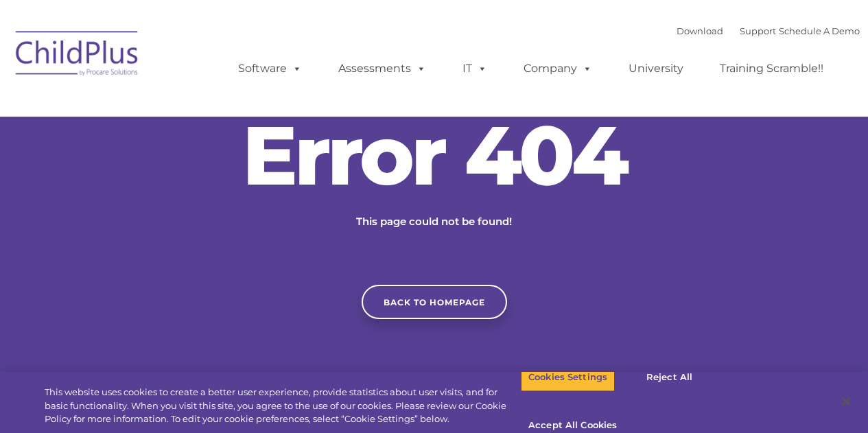 The image size is (868, 433). Describe the element at coordinates (669, 377) in the screenshot. I see `button: Reject All` at that location.